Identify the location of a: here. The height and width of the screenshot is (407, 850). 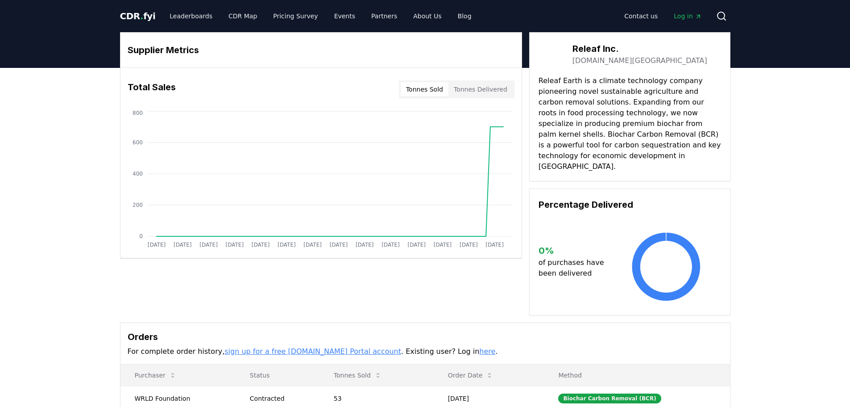
(487, 351).